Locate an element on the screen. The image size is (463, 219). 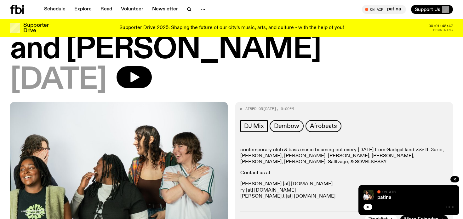
p: Supporter Drive 2025: Shaping the future of our city’s music, arts, and culture - with the help o... is located at coordinates (231, 28).